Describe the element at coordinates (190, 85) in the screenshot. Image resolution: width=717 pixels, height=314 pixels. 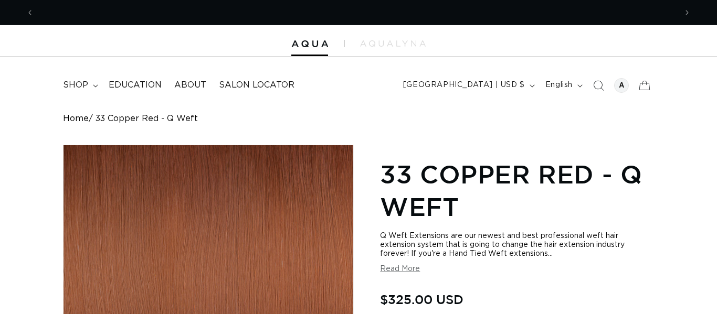
I see `a: About` at that location.